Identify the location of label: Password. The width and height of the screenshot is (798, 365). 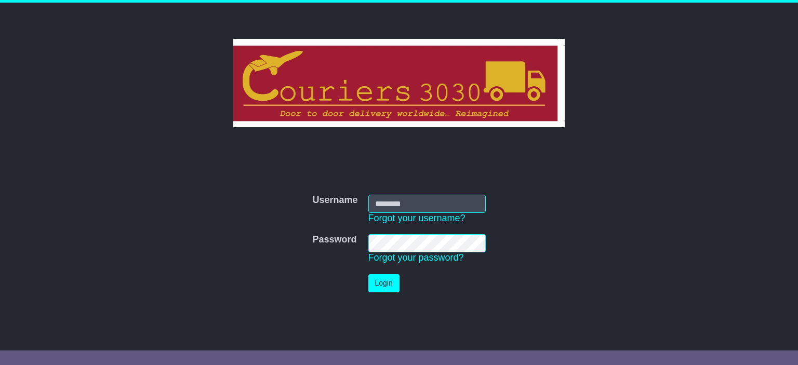
(334, 240).